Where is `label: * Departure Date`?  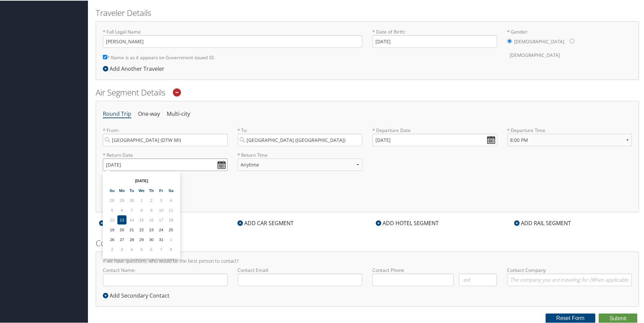 label: * Departure Date is located at coordinates (434, 130).